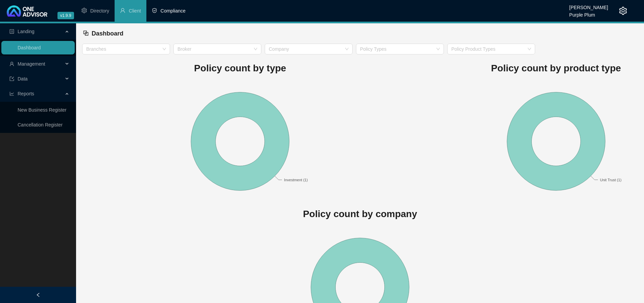  I want to click on span: Client, so click(135, 11).